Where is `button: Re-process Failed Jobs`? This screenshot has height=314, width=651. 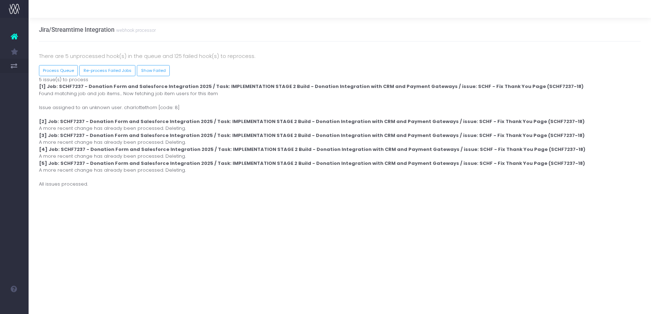
button: Re-process Failed Jobs is located at coordinates (107, 70).